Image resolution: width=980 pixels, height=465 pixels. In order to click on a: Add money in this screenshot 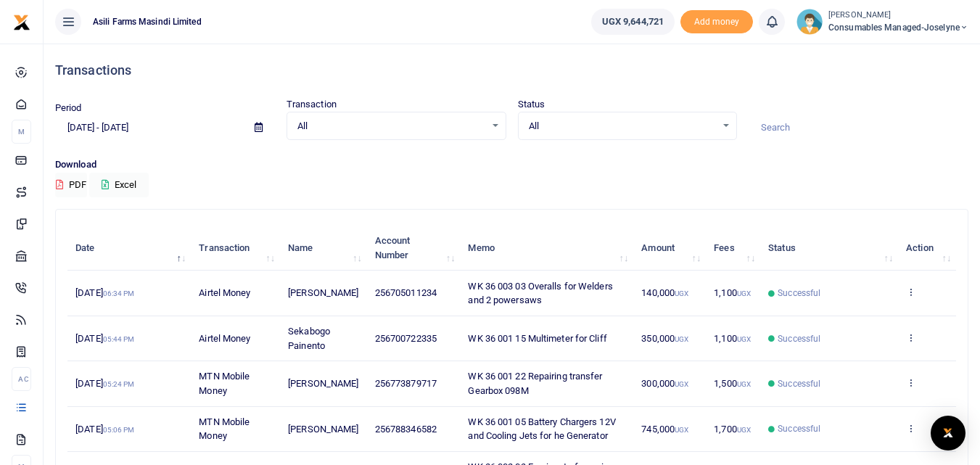, I will do `click(717, 20)`.